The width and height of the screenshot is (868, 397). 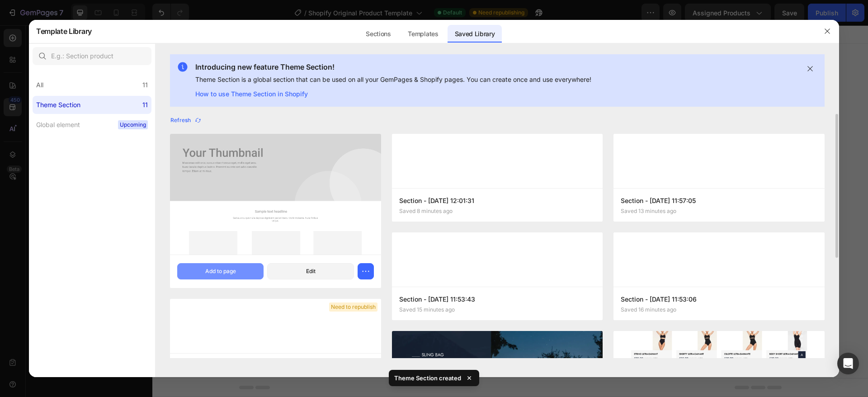 What do you see at coordinates (133, 125) in the screenshot?
I see `span: Upcoming` at bounding box center [133, 125].